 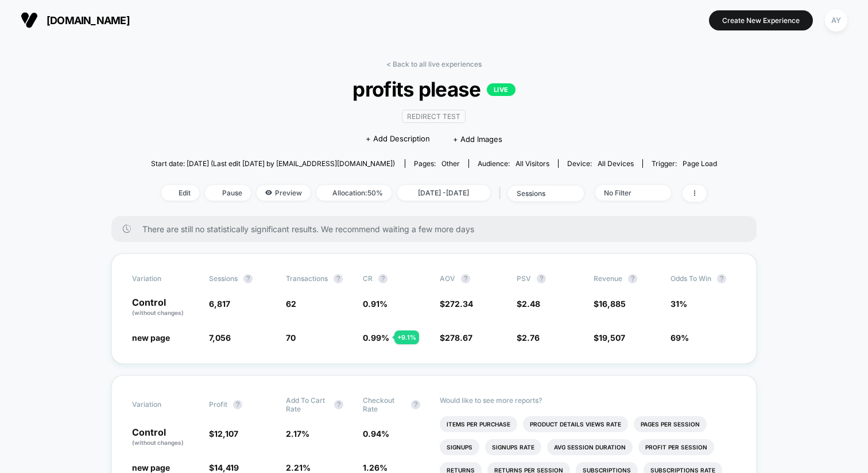 What do you see at coordinates (376, 337) in the screenshot?
I see `span: 0.99 %` at bounding box center [376, 337].